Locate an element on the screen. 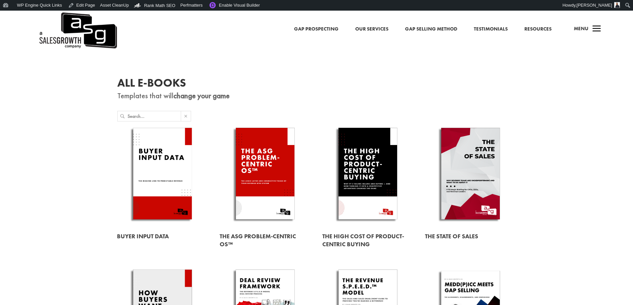 Image resolution: width=633 pixels, height=305 pixels. span: Menu is located at coordinates (581, 29).